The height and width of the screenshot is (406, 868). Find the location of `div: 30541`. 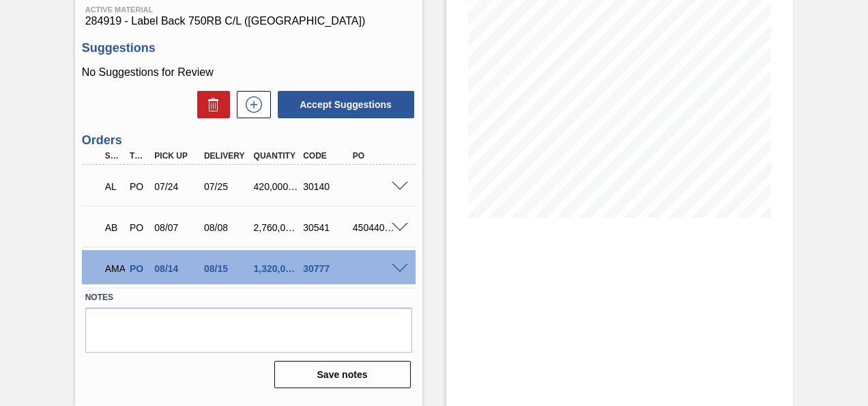

div: 30541 is located at coordinates (326, 227).